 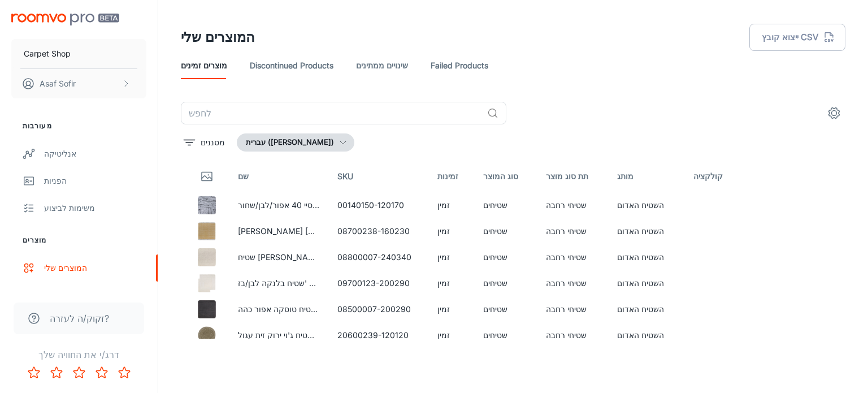 I want to click on p: Asaf Sofir, so click(x=57, y=83).